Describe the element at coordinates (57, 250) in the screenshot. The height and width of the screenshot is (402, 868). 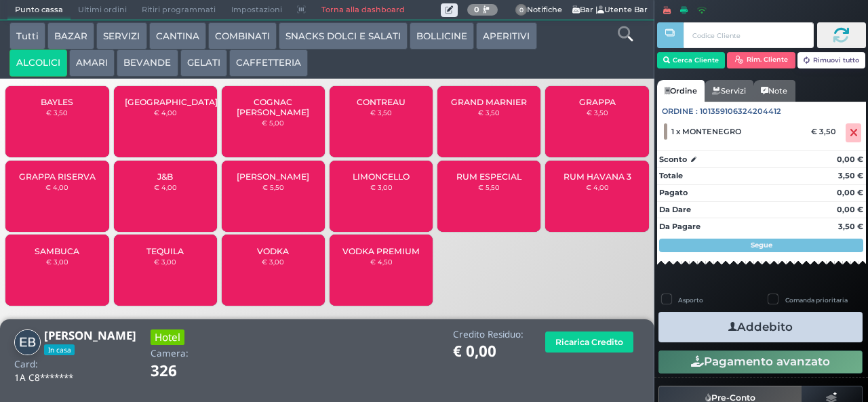
I see `span: SAMBUCA` at that location.